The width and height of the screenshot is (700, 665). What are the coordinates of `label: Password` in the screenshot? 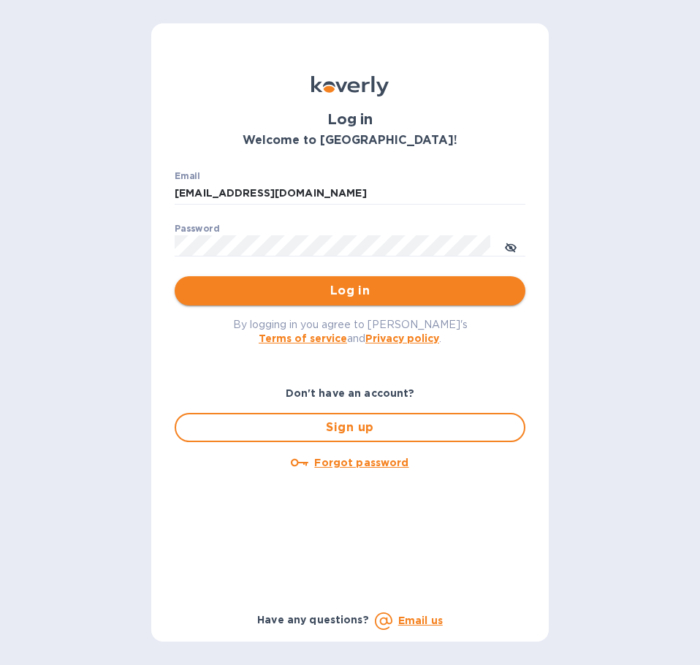 It's located at (197, 229).